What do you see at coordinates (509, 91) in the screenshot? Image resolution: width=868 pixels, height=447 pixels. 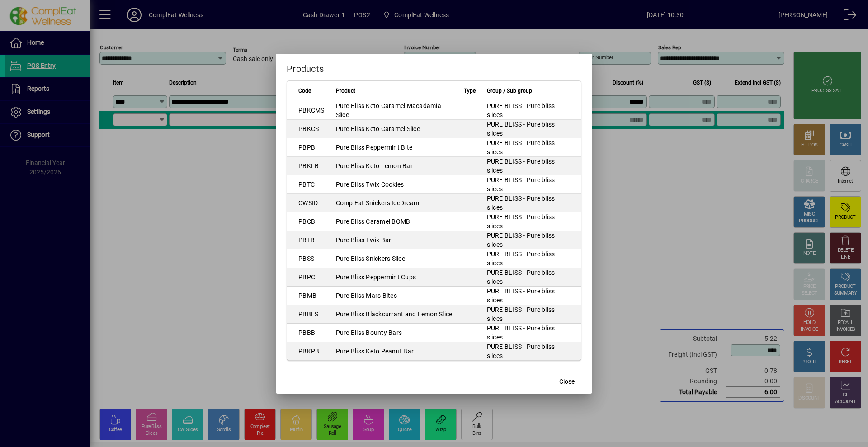 I see `span: Group / Sub group` at bounding box center [509, 91].